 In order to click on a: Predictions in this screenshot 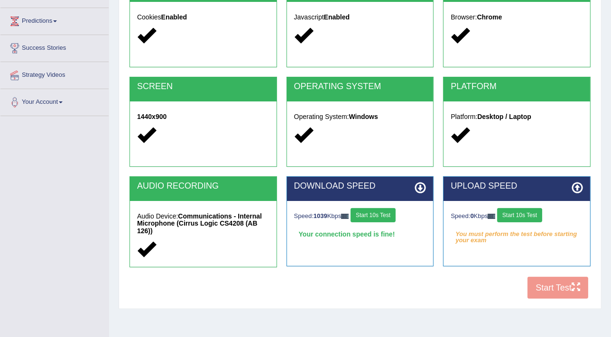, I will do `click(55, 20)`.